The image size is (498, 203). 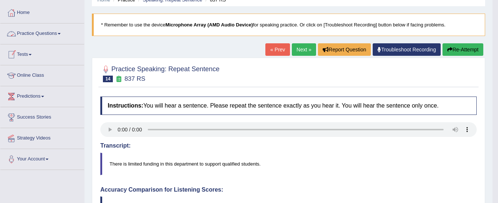 I want to click on h4: Transcript:, so click(x=289, y=146).